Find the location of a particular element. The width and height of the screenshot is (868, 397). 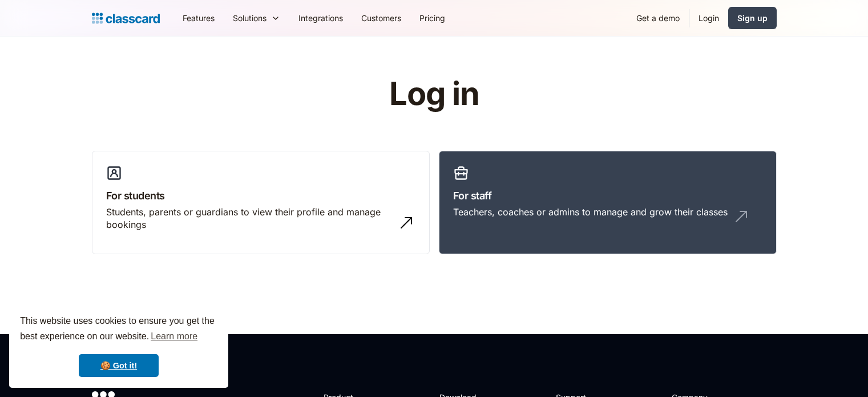

a: Logo is located at coordinates (126, 19).